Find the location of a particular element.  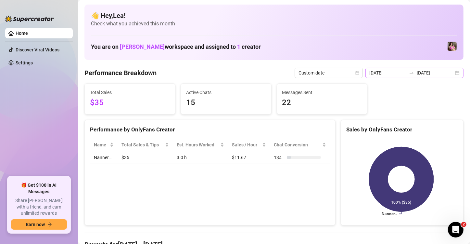

span: 1 is located at coordinates (239, 46).